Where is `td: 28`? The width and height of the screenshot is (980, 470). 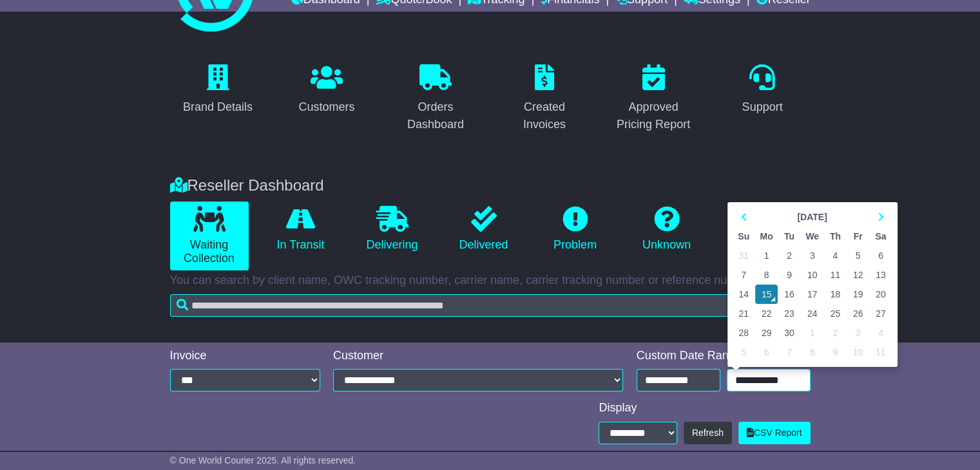 td: 28 is located at coordinates (744, 333).